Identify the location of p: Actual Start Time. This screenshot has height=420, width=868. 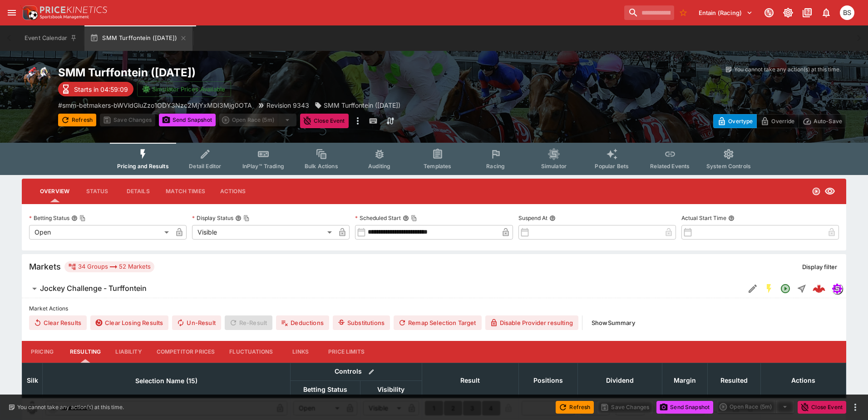
(704, 218).